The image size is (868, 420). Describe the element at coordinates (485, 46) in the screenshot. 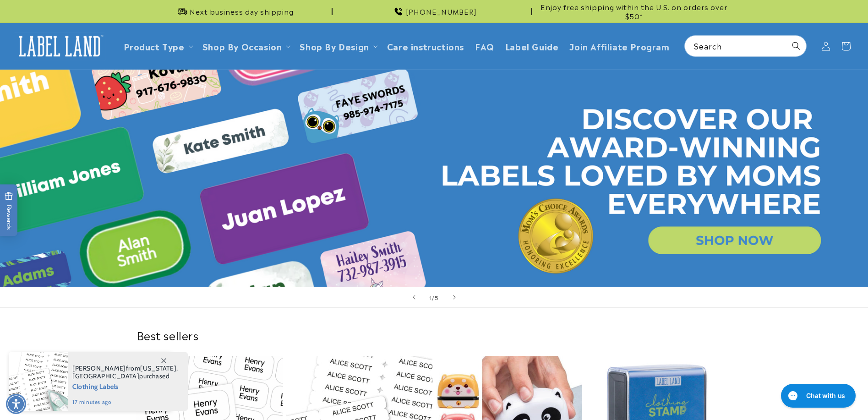

I see `a: FAQ` at that location.